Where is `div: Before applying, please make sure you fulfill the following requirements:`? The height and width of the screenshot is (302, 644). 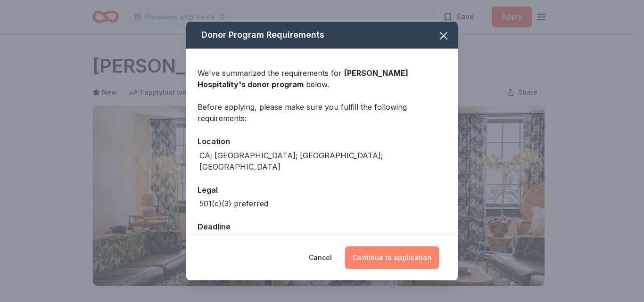
div: Before applying, please make sure you fulfill the following requirements: is located at coordinates (322, 112).